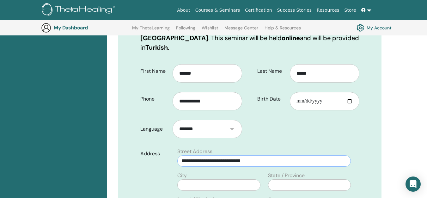 This screenshot has width=427, height=198. Describe the element at coordinates (258, 10) in the screenshot. I see `a: Certification` at that location.